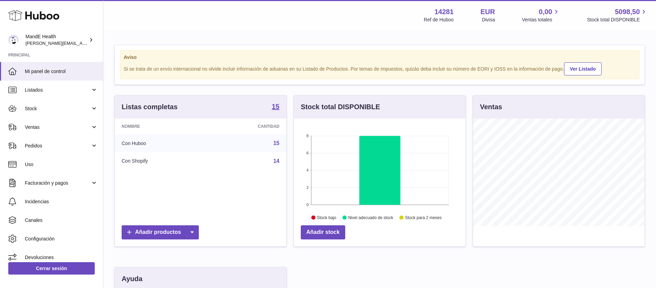 The height and width of the screenshot is (288, 656). What do you see at coordinates (58, 90) in the screenshot?
I see `span: Listados` at bounding box center [58, 90].